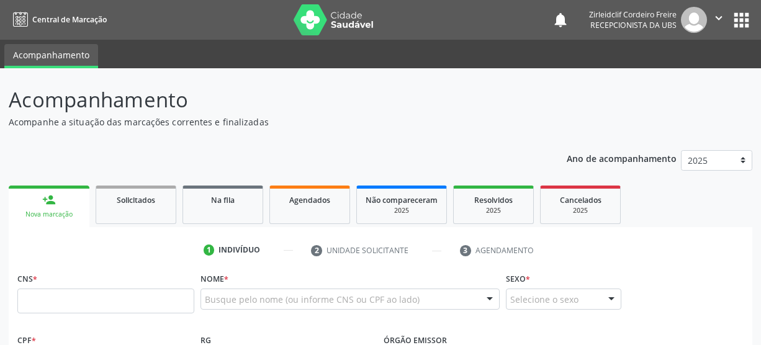 The height and width of the screenshot is (345, 761). Describe the element at coordinates (493, 200) in the screenshot. I see `span: Resolvidos` at that location.